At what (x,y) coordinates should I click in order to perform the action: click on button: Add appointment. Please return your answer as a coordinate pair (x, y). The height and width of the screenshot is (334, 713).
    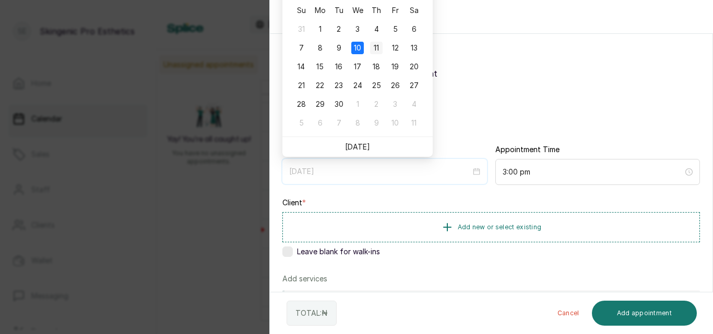
    Looking at the image, I should click on (644, 314).